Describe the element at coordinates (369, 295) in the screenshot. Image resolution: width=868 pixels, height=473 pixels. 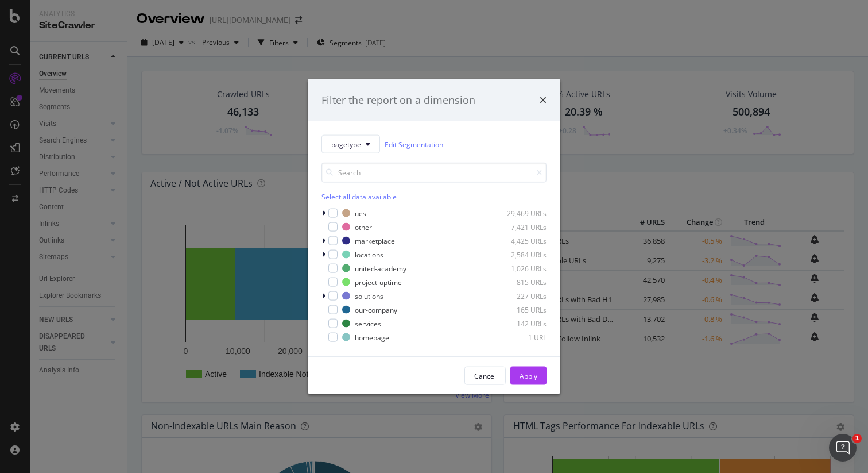
I see `div: solutions` at that location.